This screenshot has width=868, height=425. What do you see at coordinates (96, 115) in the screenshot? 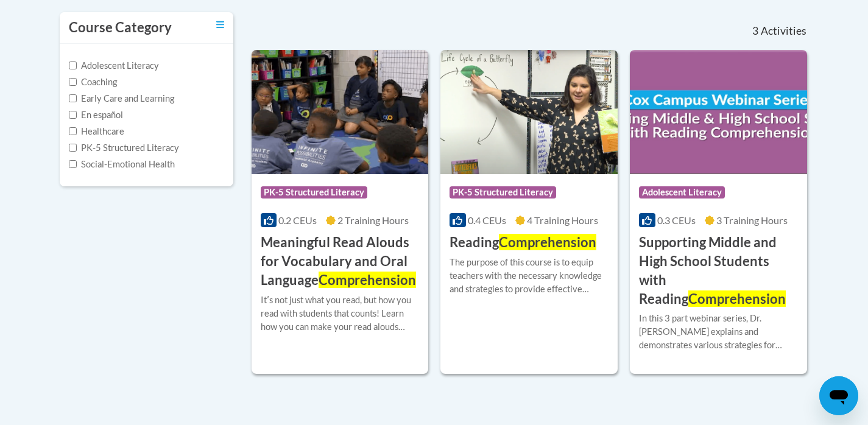
I see `label: En español` at bounding box center [96, 115].